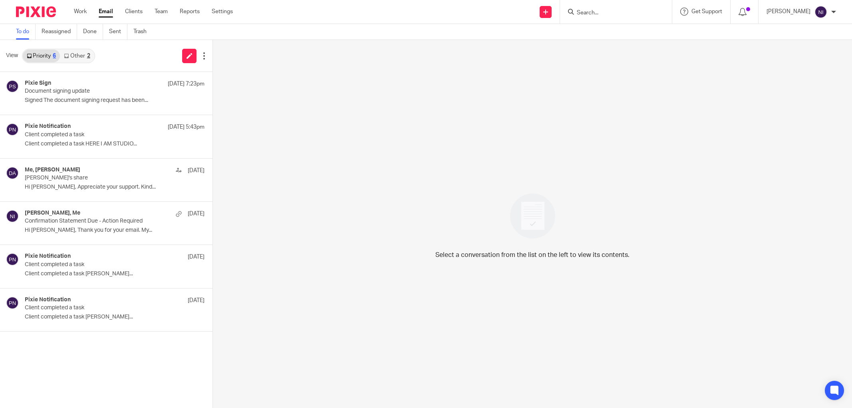 Image resolution: width=852 pixels, height=408 pixels. Describe the element at coordinates (38, 83) in the screenshot. I see `h4: Pixie Sign` at that location.